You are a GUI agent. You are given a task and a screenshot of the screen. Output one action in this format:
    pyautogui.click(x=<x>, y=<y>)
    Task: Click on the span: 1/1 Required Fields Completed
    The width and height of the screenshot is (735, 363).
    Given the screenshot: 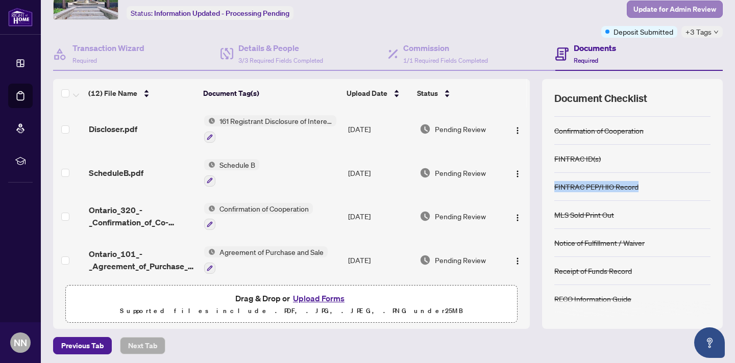 What is the action you would take?
    pyautogui.click(x=445, y=60)
    